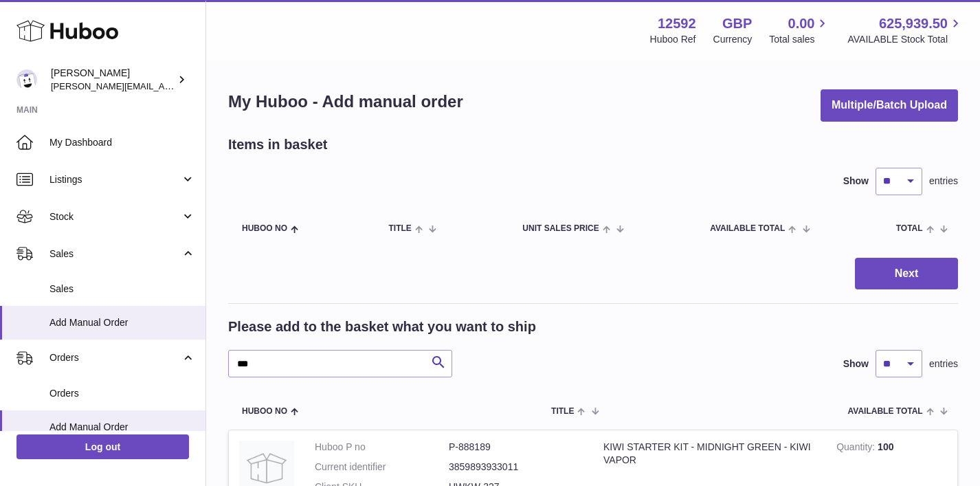 This screenshot has height=486, width=980. I want to click on h1: My Huboo - Add manual order, so click(346, 102).